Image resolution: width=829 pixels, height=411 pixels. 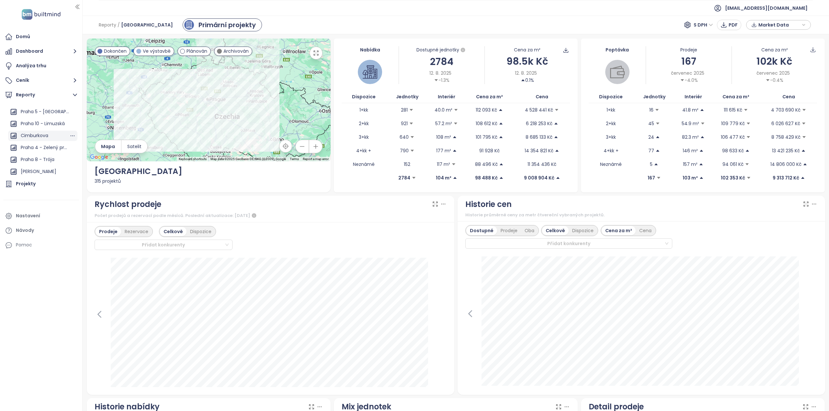 I want to click on p: 103 m², so click(x=690, y=178).